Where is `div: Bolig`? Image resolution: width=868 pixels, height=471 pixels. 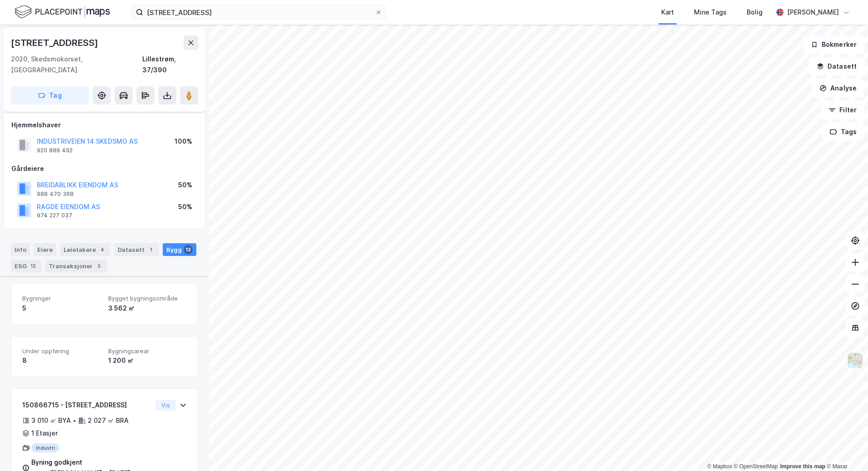
div: Bolig is located at coordinates (754, 12).